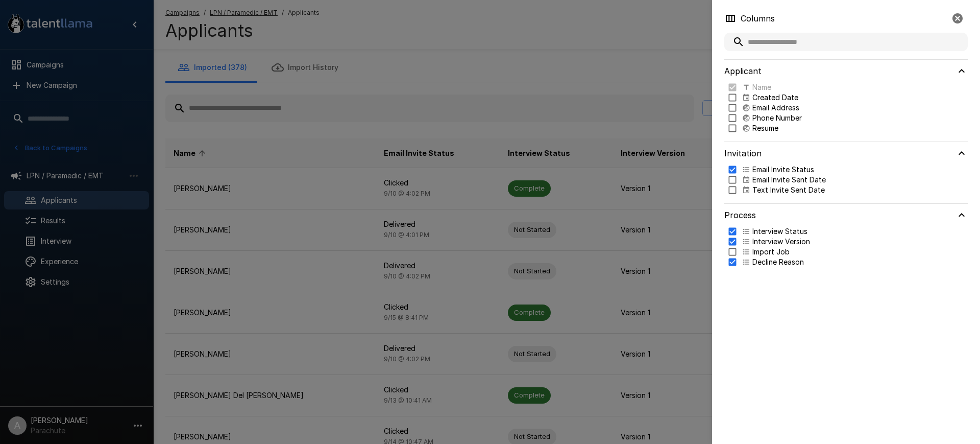 This screenshot has height=444, width=980. What do you see at coordinates (789, 180) in the screenshot?
I see `p: Email Invite Sent Date` at bounding box center [789, 180].